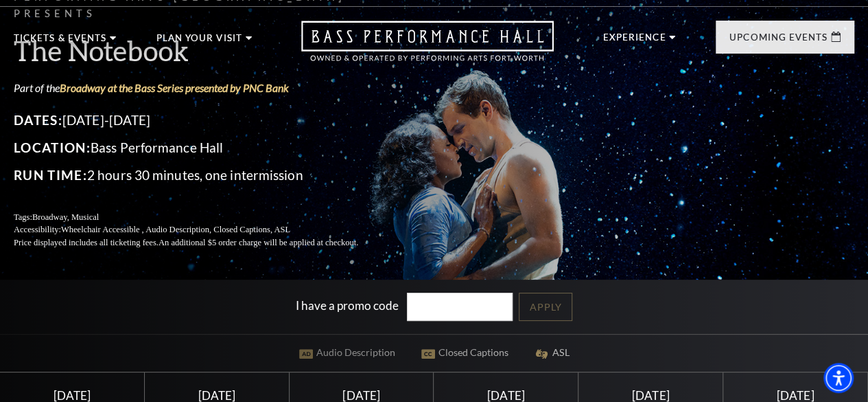  What do you see at coordinates (60, 42) in the screenshot?
I see `p: Tickets & Events` at bounding box center [60, 42].